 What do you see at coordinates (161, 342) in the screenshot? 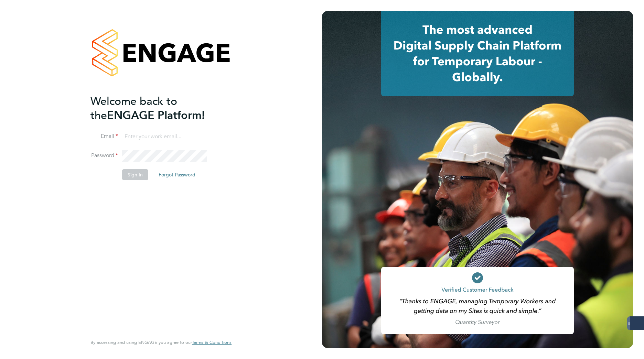
I see `span: By accessing and using ENGAGE you agree to our` at bounding box center [161, 342].